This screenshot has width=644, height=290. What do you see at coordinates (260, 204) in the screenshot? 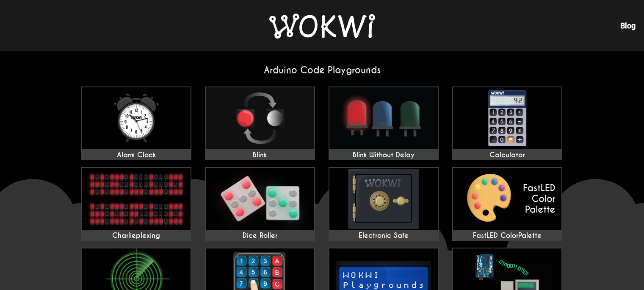
I see `a: Dice Roller` at bounding box center [260, 204].